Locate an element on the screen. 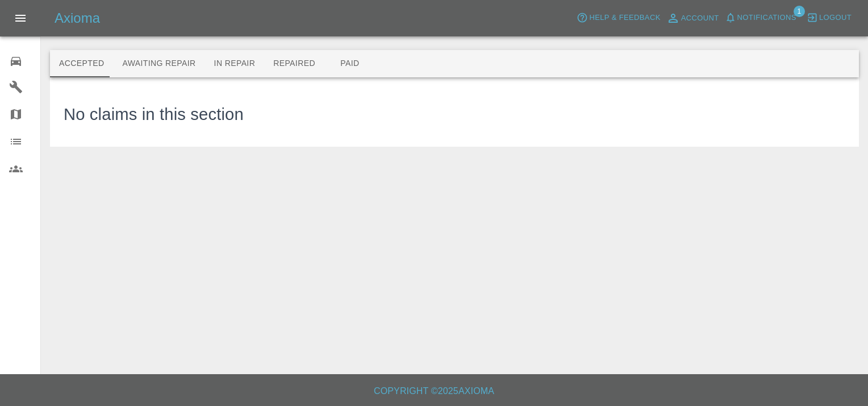 This screenshot has height=406, width=868. span: Logout is located at coordinates (835, 17).